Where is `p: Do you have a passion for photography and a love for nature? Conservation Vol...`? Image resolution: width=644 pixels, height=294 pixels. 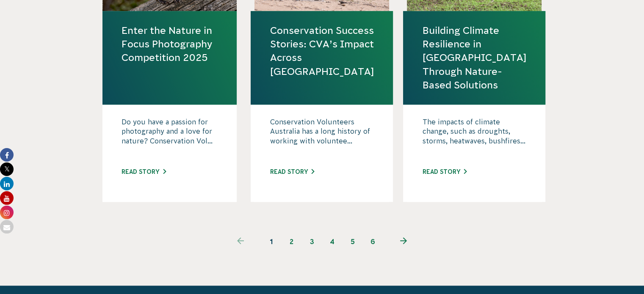
p: Do you have a passion for photography and a love for nature? Conservation Vol... is located at coordinates (170, 138).